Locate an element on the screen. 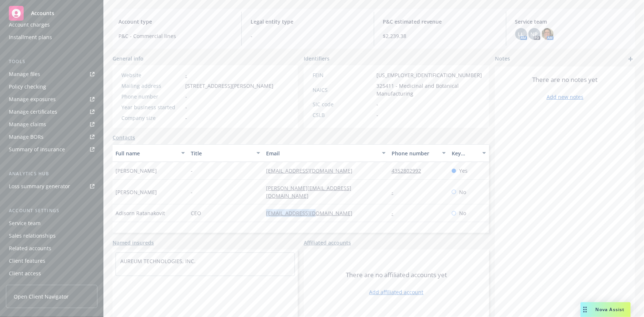 This screenshot has height=317, width=644. span: CEO is located at coordinates (196, 213).